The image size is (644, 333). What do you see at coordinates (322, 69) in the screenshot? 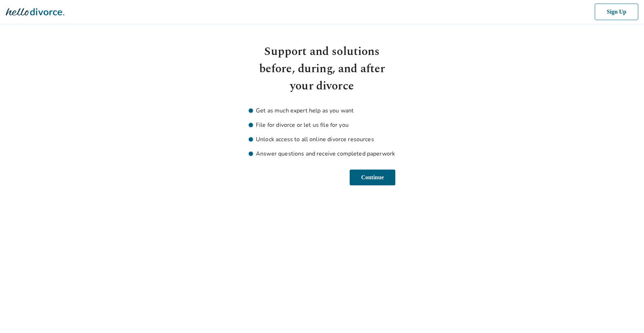
I see `h1: Support and solutions before, during, and after your divorce` at bounding box center [322, 69].